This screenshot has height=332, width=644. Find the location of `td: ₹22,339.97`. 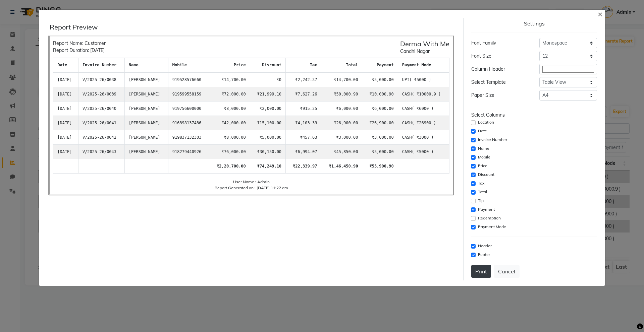

td: ₹22,339.97 is located at coordinates (303, 166).